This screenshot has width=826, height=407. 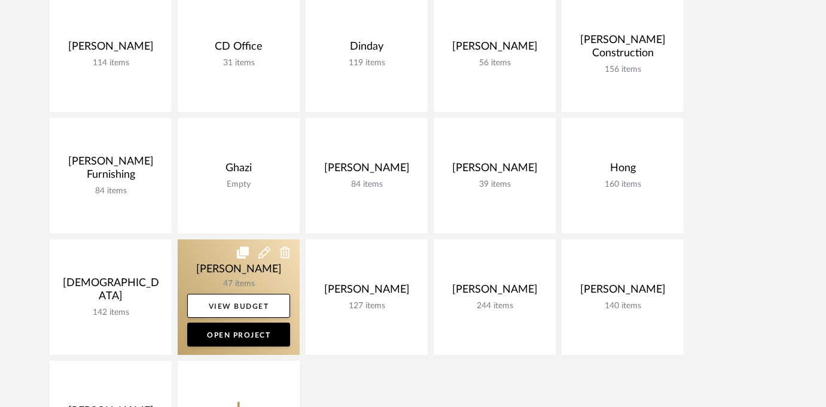 What do you see at coordinates (494, 184) in the screenshot?
I see `div: 39 items` at bounding box center [494, 184].